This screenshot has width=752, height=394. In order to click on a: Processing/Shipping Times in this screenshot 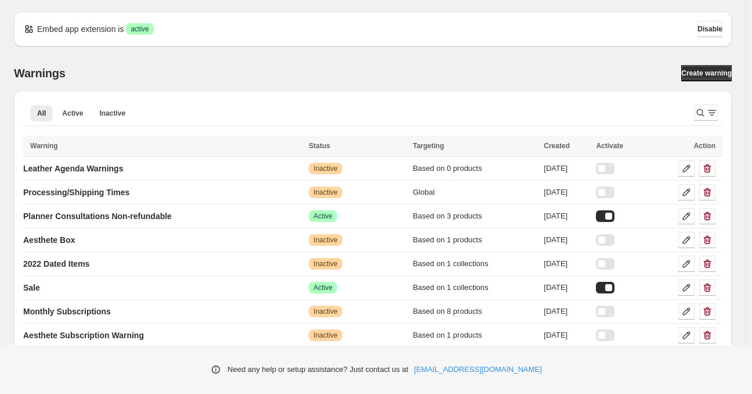, I will do `click(76, 192)`.